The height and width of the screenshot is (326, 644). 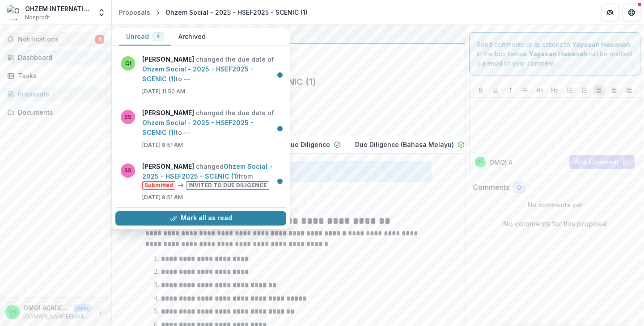 What do you see at coordinates (212, 176) in the screenshot?
I see `p: changed from` at bounding box center [212, 176].